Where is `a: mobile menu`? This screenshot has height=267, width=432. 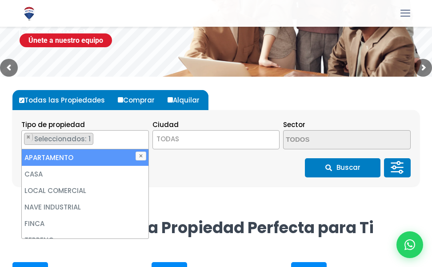 a: mobile menu is located at coordinates (406, 13).